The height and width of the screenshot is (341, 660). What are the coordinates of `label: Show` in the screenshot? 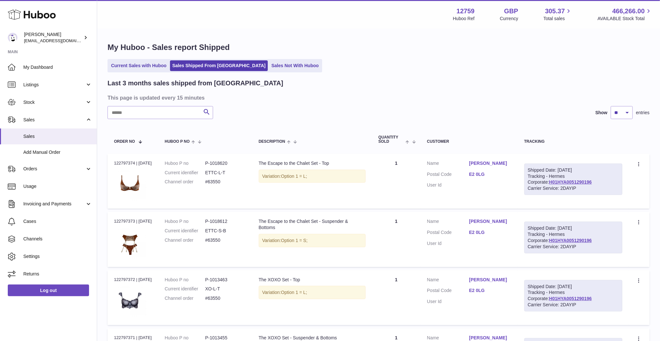 It's located at (602, 112).